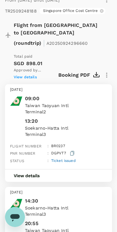 The image size is (117, 232). I want to click on span: BR 0237, so click(58, 146).